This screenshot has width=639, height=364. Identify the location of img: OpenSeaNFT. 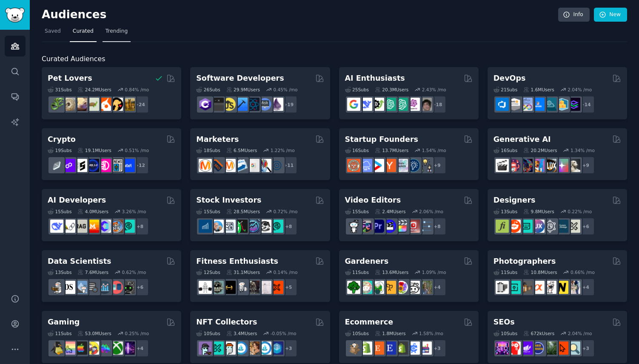
(241, 348).